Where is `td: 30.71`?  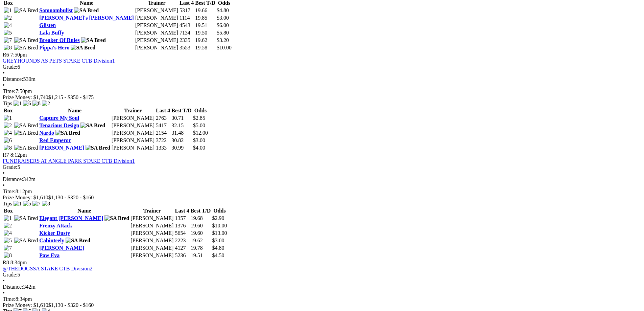
td: 30.71 is located at coordinates (181, 118).